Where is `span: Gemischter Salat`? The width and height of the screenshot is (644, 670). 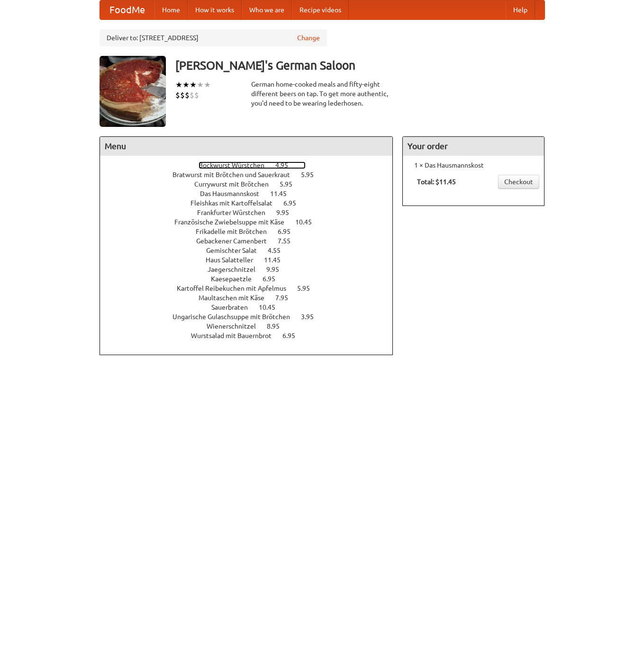
span: Gemischter Salat is located at coordinates (236, 250).